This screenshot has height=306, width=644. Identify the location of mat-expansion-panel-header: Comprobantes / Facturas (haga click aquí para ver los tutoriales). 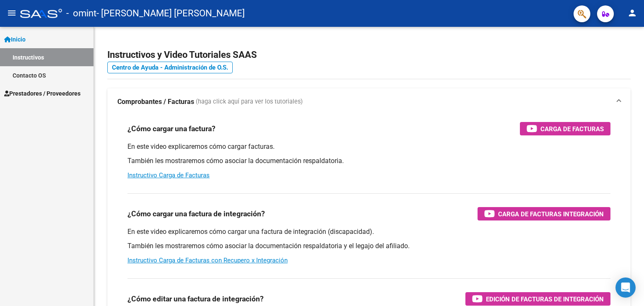
(369, 102).